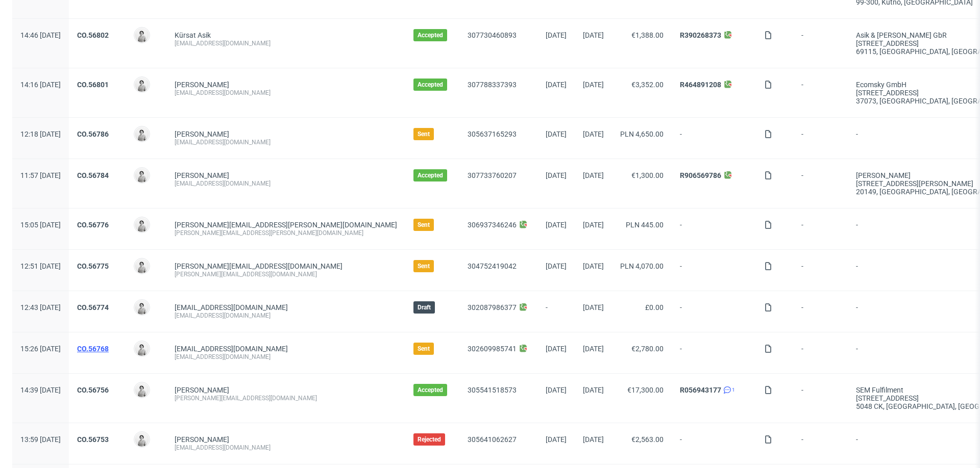  I want to click on a: 1, so click(728, 390).